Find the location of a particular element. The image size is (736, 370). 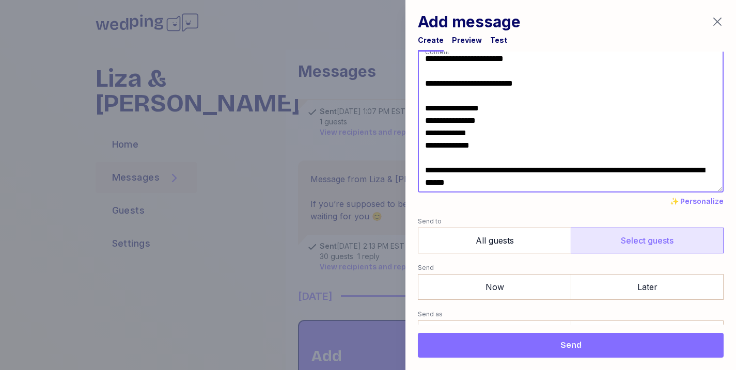

label: All guests is located at coordinates (494, 241).